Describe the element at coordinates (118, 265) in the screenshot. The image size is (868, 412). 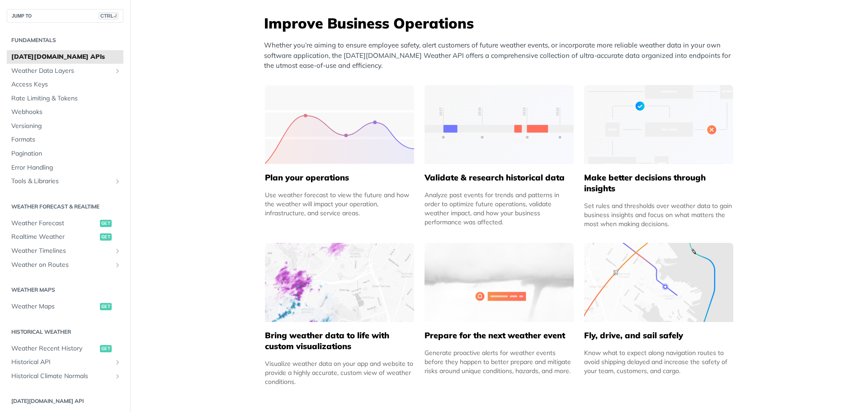
I see `button: Show subpages for Weather on Routes` at that location.